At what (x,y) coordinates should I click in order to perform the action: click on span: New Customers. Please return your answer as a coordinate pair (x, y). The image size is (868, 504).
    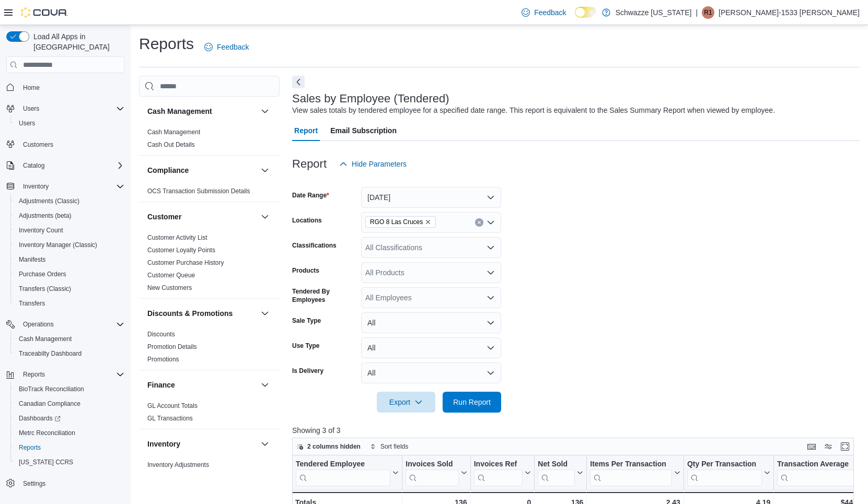
    Looking at the image, I should click on (170, 288).